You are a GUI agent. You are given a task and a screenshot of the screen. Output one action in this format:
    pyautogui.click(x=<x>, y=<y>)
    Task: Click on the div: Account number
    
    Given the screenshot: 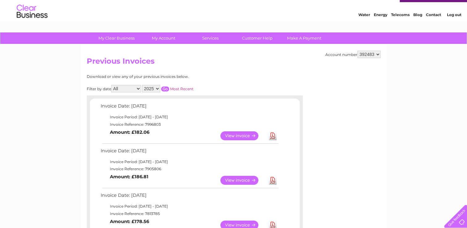 What is the action you would take?
    pyautogui.click(x=352, y=54)
    